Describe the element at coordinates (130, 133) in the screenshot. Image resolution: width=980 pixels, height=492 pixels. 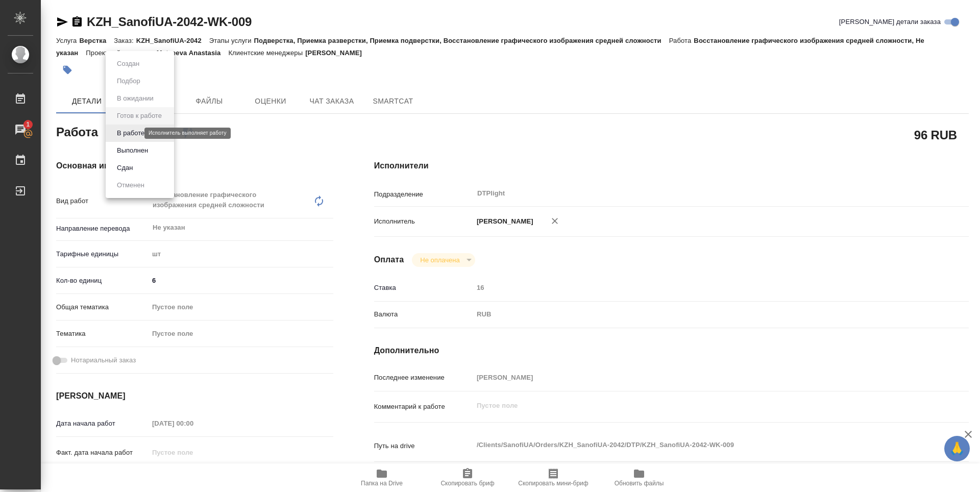
I see `button: В работе` at that location.